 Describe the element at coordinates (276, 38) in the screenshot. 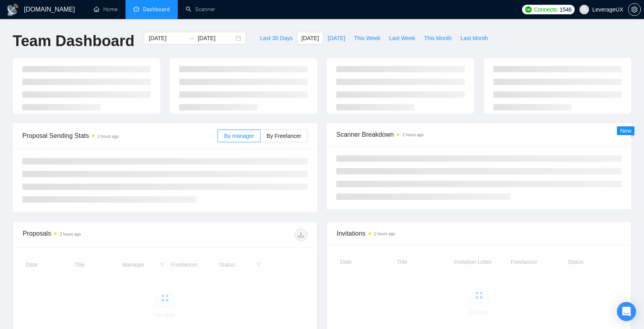

I see `button: Last 30 Days` at that location.